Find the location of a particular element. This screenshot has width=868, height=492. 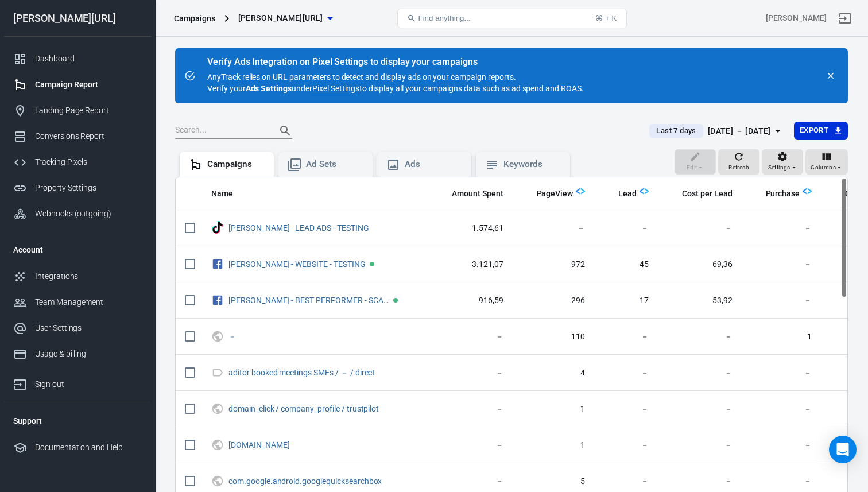

span: Cost per Lead is located at coordinates (707, 194).